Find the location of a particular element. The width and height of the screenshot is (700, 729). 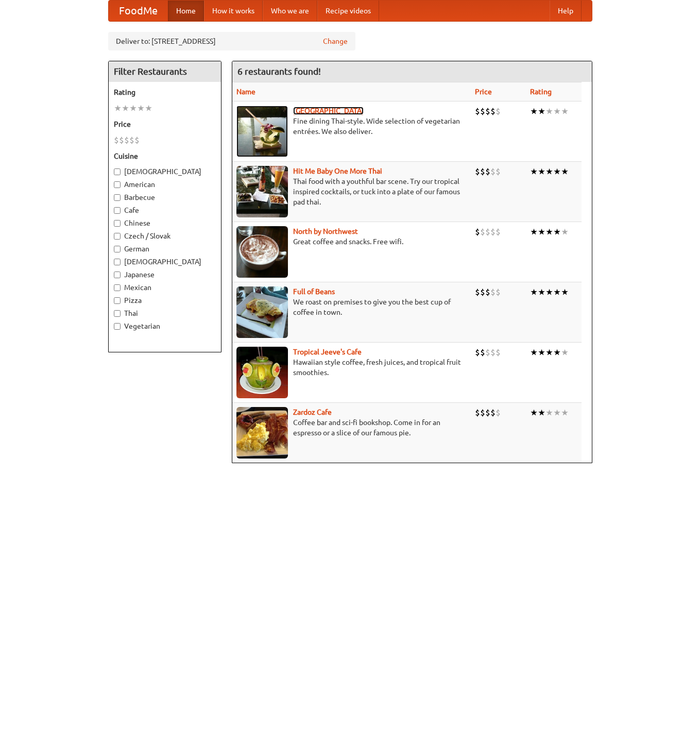

input: American is located at coordinates (117, 184).